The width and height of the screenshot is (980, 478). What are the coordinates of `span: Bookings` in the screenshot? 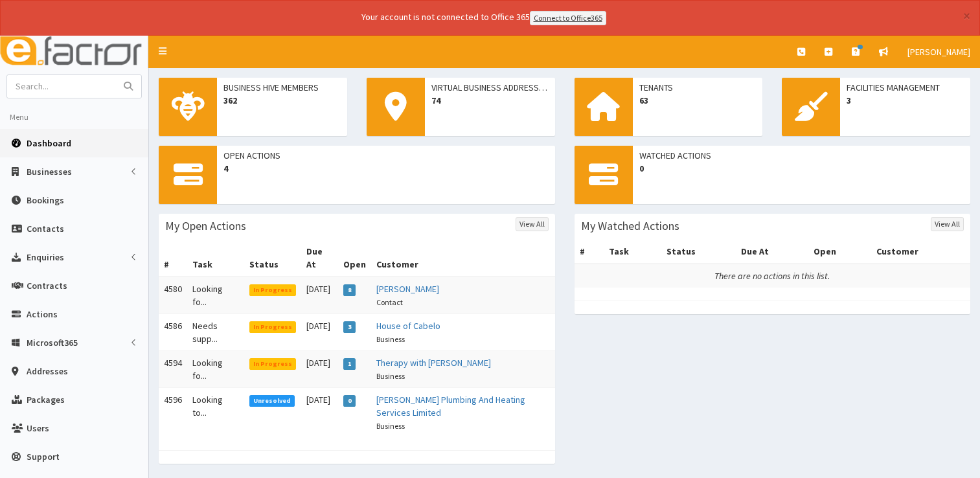 It's located at (46, 200).